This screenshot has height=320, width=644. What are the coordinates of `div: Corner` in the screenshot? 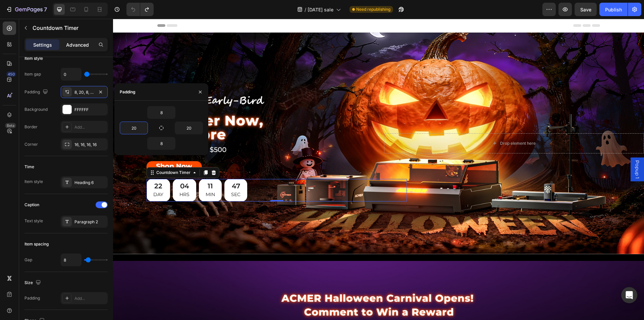 It's located at (31, 145).